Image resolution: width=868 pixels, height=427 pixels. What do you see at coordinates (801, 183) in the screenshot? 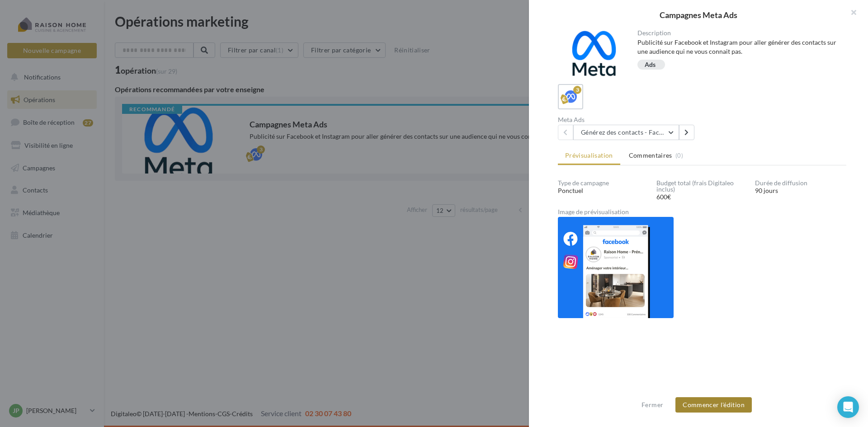
I see `div: Durée de diffusion` at bounding box center [801, 183].